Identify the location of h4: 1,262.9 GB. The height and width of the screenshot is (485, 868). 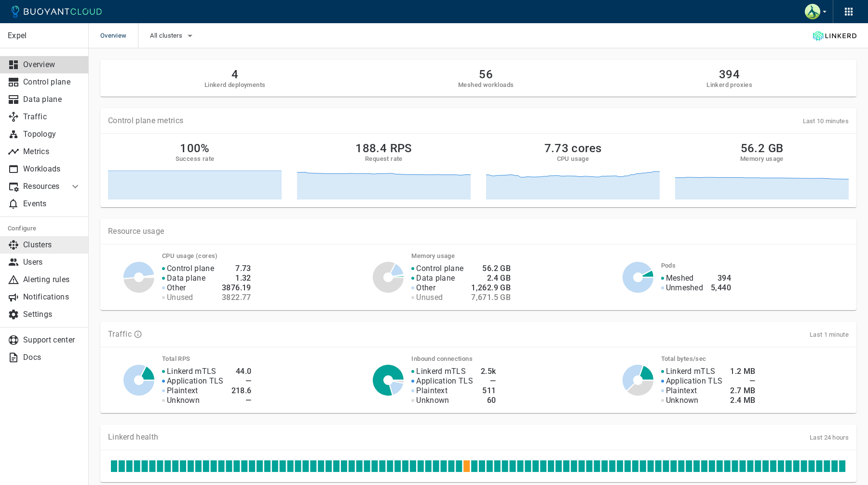
(491, 288).